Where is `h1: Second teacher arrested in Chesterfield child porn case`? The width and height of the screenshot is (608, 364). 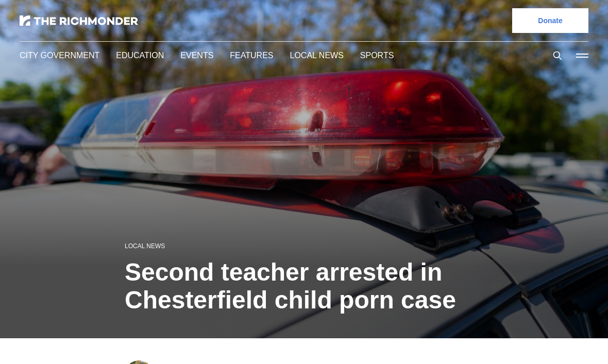
h1: Second teacher arrested in Chesterfield child porn case is located at coordinates (304, 286).